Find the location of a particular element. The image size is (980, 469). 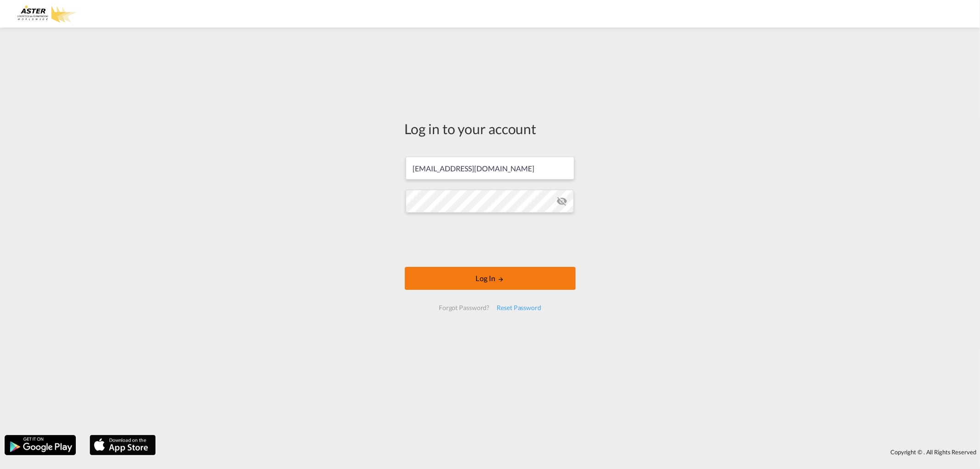

div: Reset Password is located at coordinates (519, 308).